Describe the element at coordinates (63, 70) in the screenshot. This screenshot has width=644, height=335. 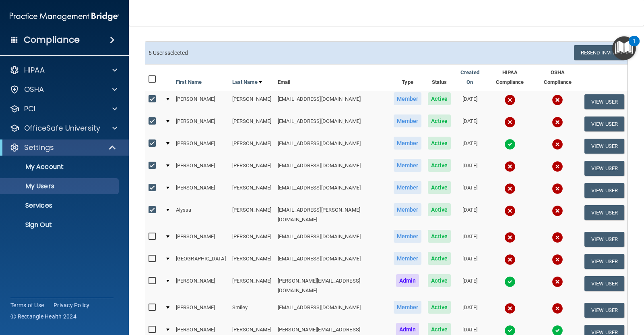
I see `a: HIPAA` at that location.